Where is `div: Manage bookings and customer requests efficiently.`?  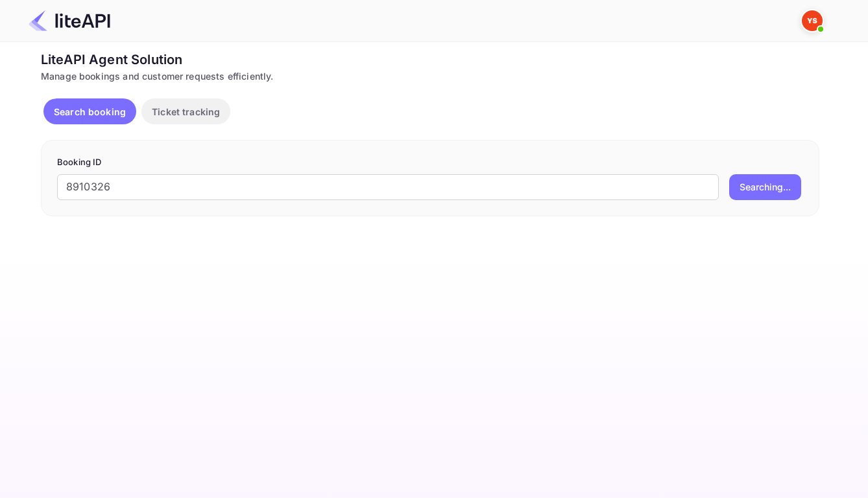 div: Manage bookings and customer requests efficiently. is located at coordinates (430, 76).